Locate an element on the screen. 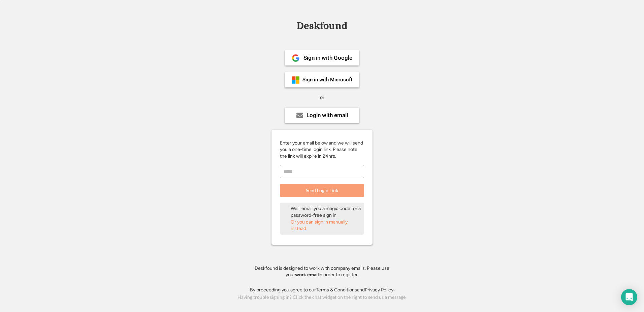 This screenshot has height=312, width=644. div: Login with email is located at coordinates (326, 115).